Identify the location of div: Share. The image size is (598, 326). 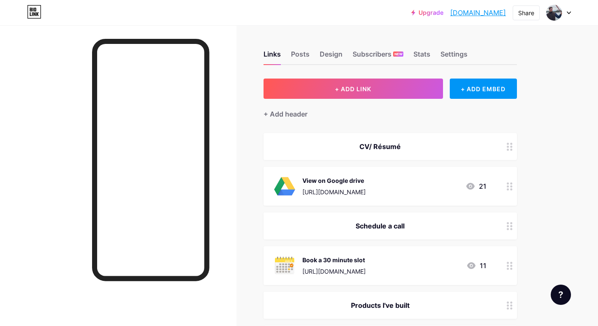
(526, 13).